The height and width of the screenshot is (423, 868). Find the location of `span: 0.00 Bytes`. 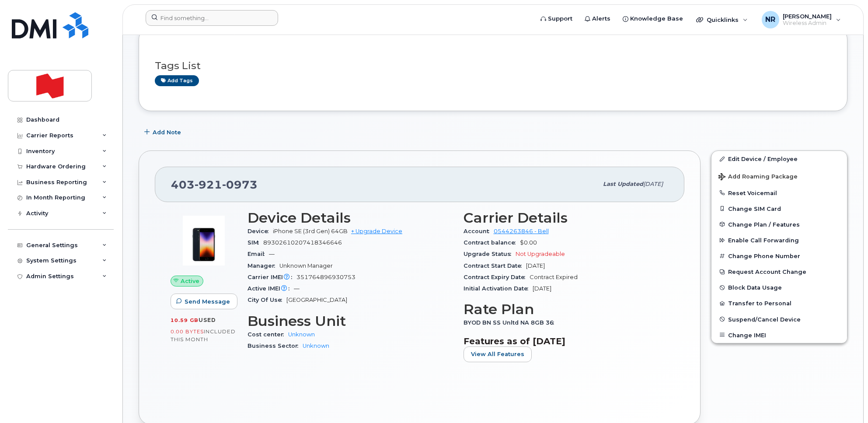

span: 0.00 Bytes is located at coordinates (187, 331).